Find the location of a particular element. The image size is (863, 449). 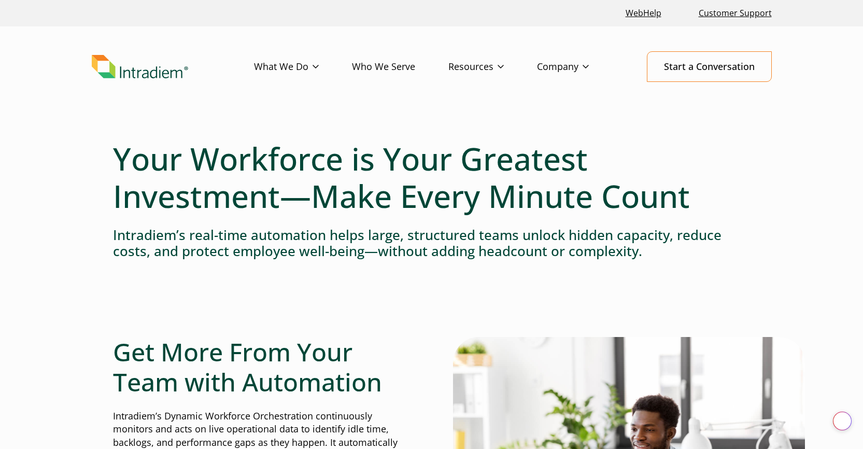

a: Customer Support is located at coordinates (735, 13).